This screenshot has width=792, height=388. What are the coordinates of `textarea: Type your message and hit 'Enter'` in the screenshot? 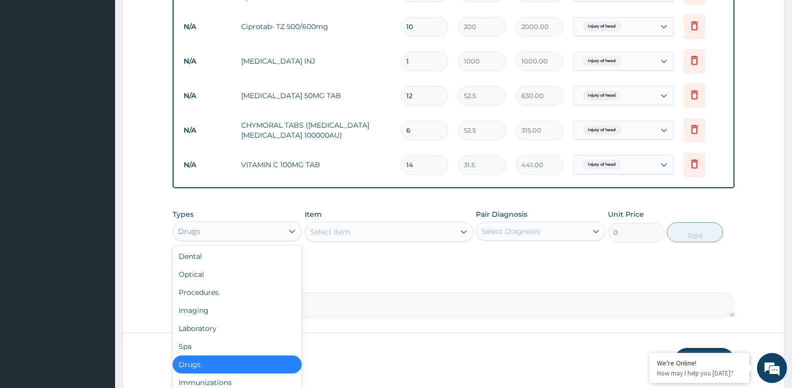 It's located at (98, 291).